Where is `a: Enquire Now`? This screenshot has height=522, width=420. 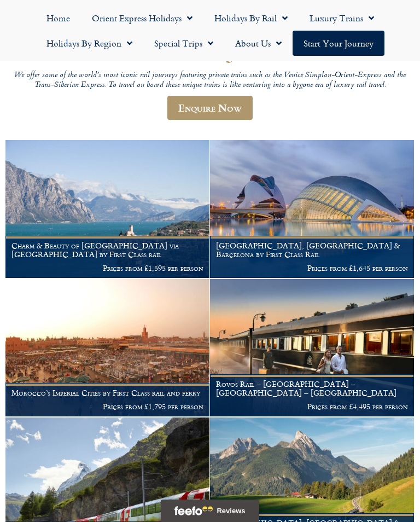 a: Enquire Now is located at coordinates (210, 108).